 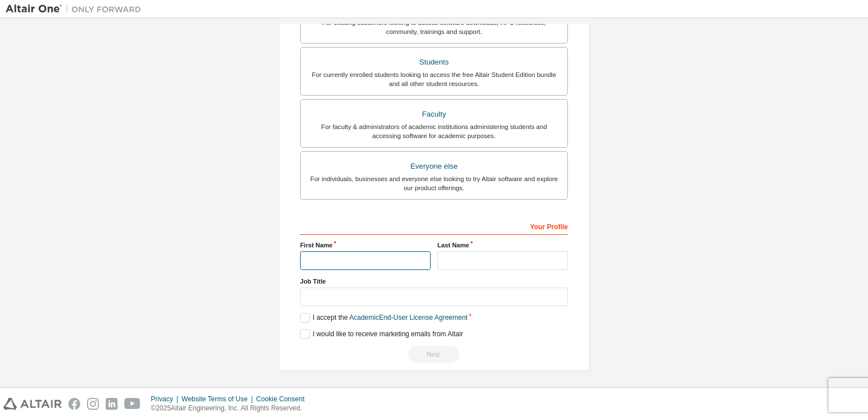 What do you see at coordinates (166, 399) in the screenshot?
I see `div: Privacy` at bounding box center [166, 399].